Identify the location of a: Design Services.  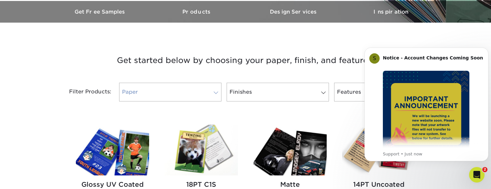
(294, 12).